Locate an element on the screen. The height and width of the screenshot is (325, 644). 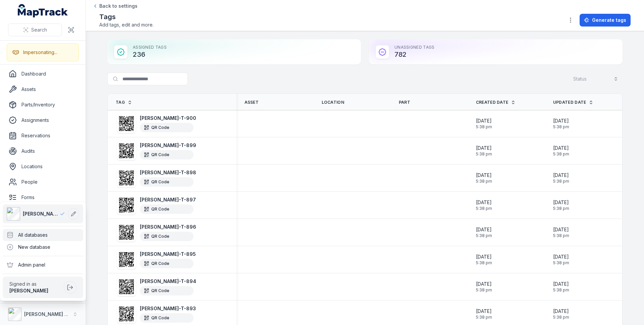
div: Admin panel is located at coordinates (43, 265).